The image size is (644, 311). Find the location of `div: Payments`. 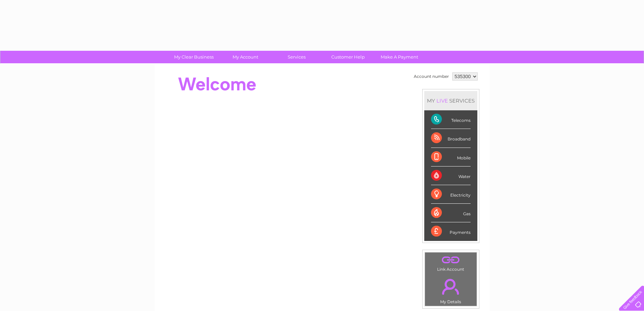

div: Payments is located at coordinates (450, 231).